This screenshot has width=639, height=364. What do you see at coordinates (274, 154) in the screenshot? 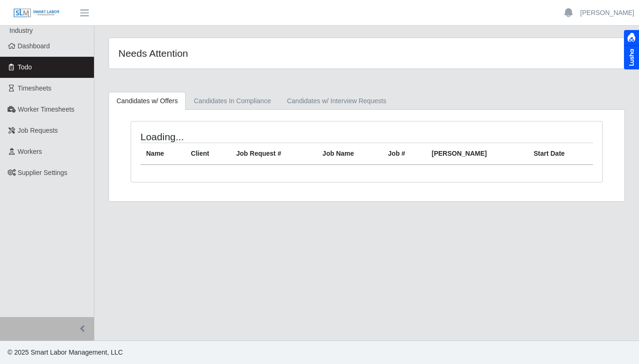
I see `th: Job Request #` at bounding box center [274, 154].